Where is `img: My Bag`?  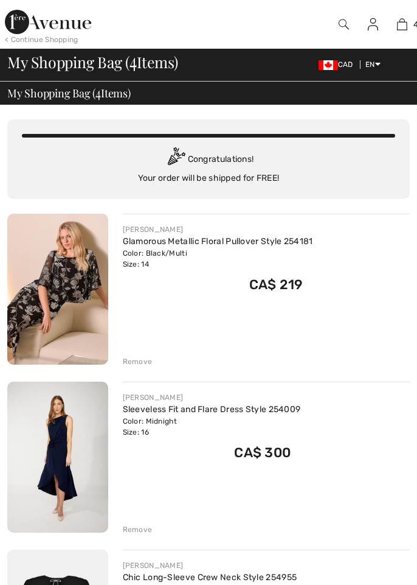
img: My Bag is located at coordinates (402, 24).